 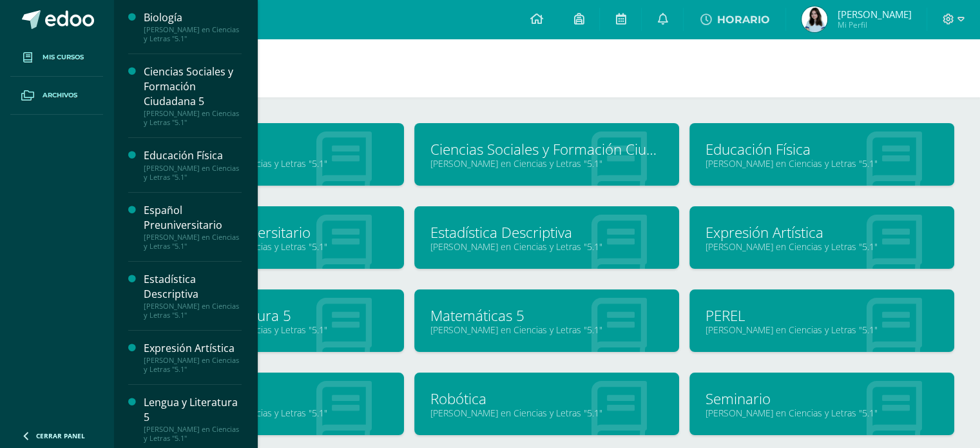 I want to click on a: Expresión Artística, so click(x=822, y=232).